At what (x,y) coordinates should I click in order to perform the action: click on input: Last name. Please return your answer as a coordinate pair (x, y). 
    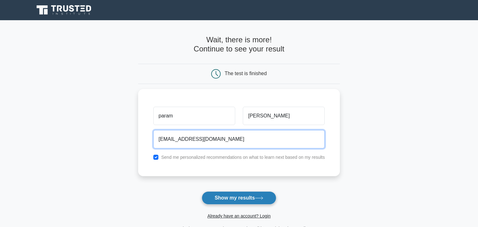
    Looking at the image, I should click on (284, 116).